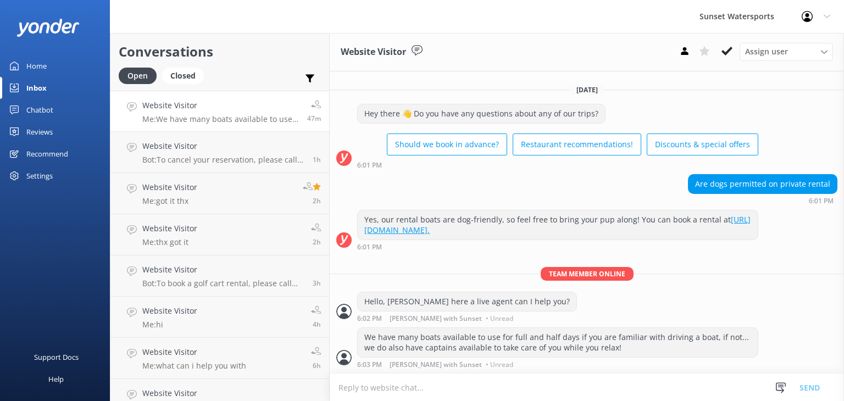 The width and height of the screenshot is (844, 401). Describe the element at coordinates (317, 242) in the screenshot. I see `span: Aug 30 2025 03:02pm (UTC -05:00) America/Cancun` at that location.